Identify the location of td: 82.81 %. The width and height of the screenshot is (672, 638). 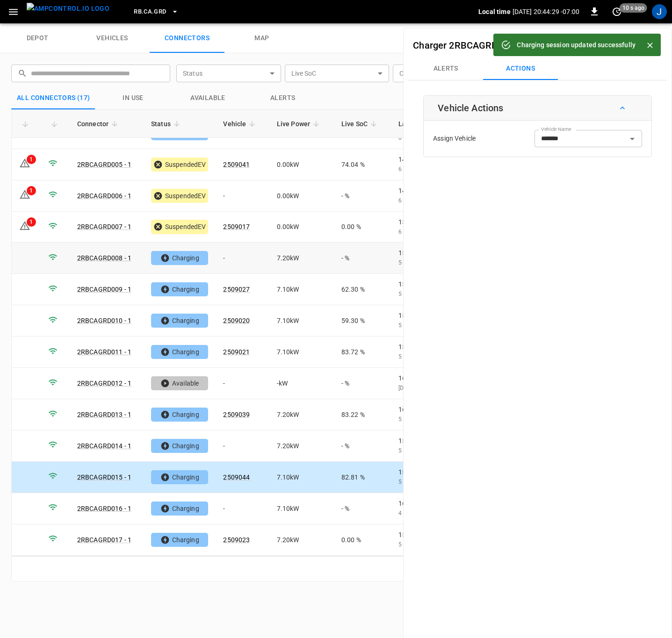
(363, 477).